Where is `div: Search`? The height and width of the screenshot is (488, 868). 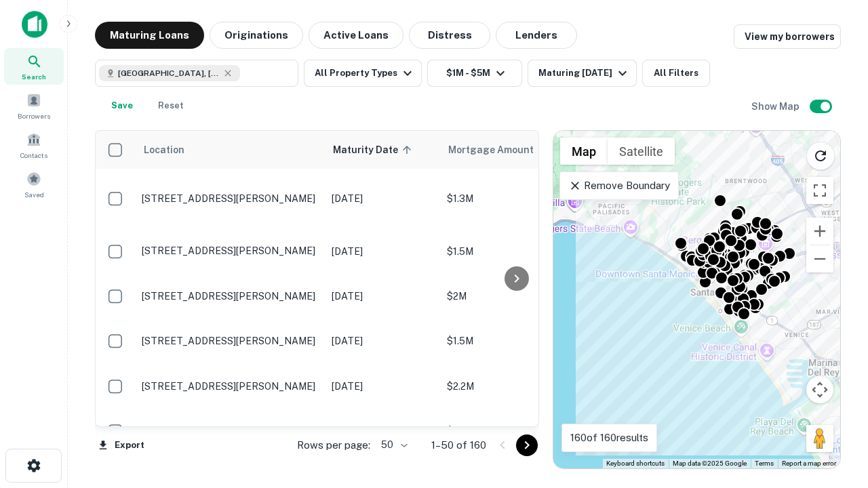 div: Search is located at coordinates (34, 66).